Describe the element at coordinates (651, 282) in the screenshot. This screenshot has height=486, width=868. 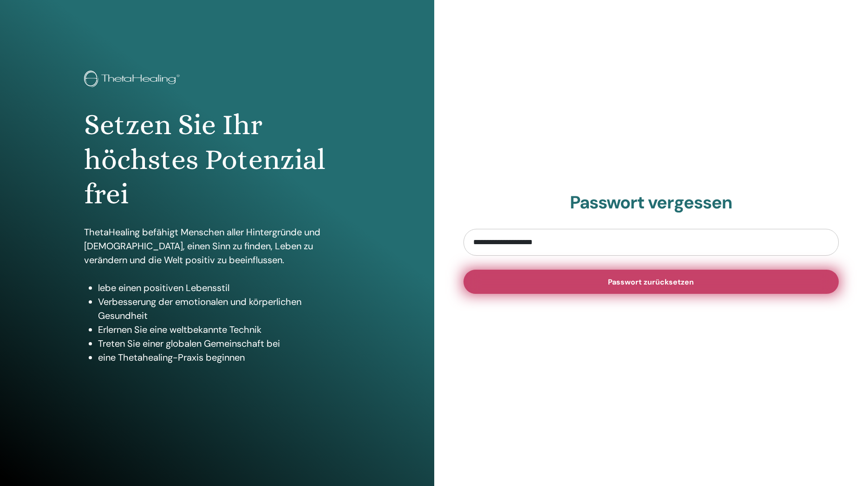
I see `button: Passwort zurücksetzen` at that location.